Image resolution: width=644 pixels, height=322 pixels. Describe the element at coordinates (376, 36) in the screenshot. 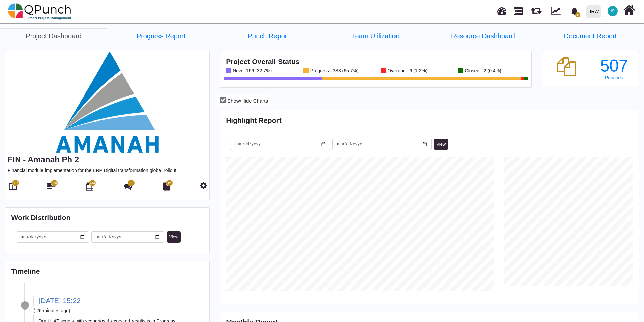

I see `a: Team Utilization` at that location.